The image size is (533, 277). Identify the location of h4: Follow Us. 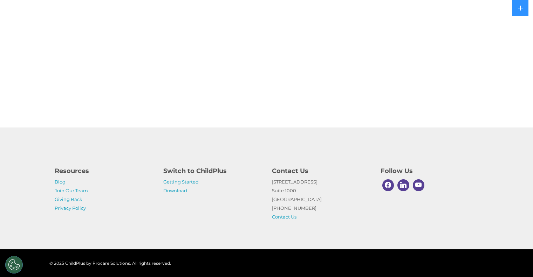
(430, 171).